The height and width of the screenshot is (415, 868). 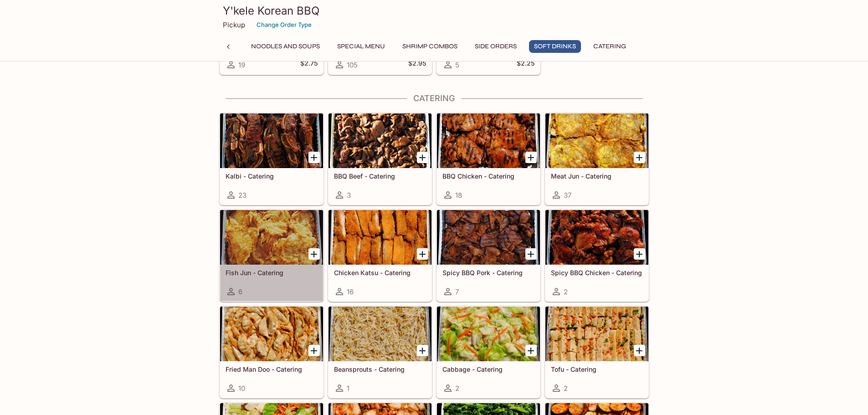 I want to click on span: 7, so click(x=457, y=291).